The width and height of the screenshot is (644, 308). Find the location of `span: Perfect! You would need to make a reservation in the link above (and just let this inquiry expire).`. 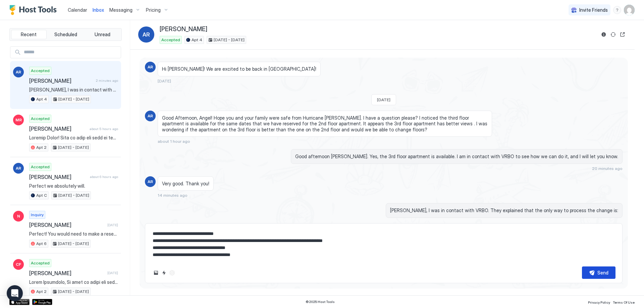

span: Perfect! You would need to make a reservation in the link above (and just let this inquiry expire). is located at coordinates (74, 234).